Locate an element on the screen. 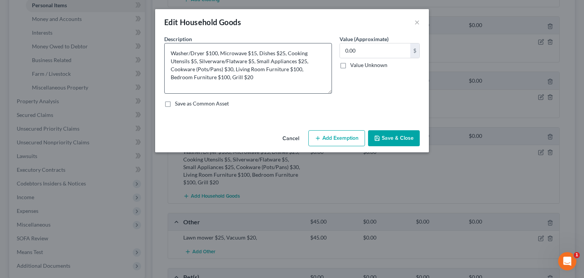  input: 0.00 is located at coordinates (375, 51).